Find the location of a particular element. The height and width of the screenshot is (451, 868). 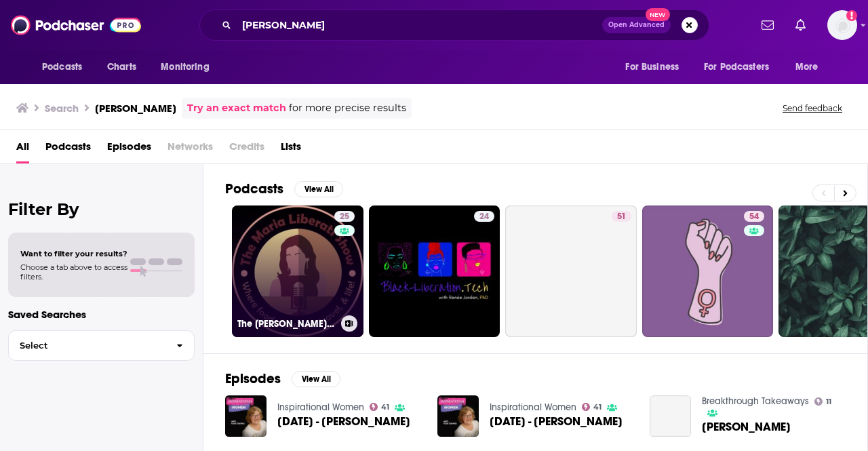

span: Want to filter your results? is located at coordinates (74, 254).